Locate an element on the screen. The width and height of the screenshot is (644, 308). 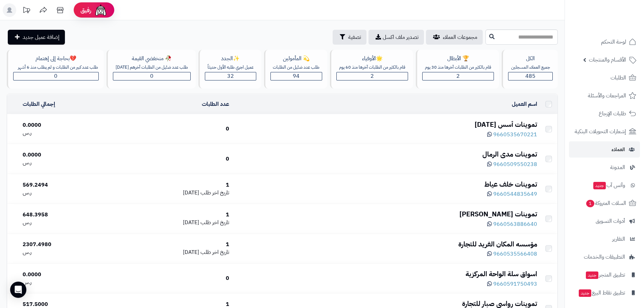
span: 32 is located at coordinates (230, 76).